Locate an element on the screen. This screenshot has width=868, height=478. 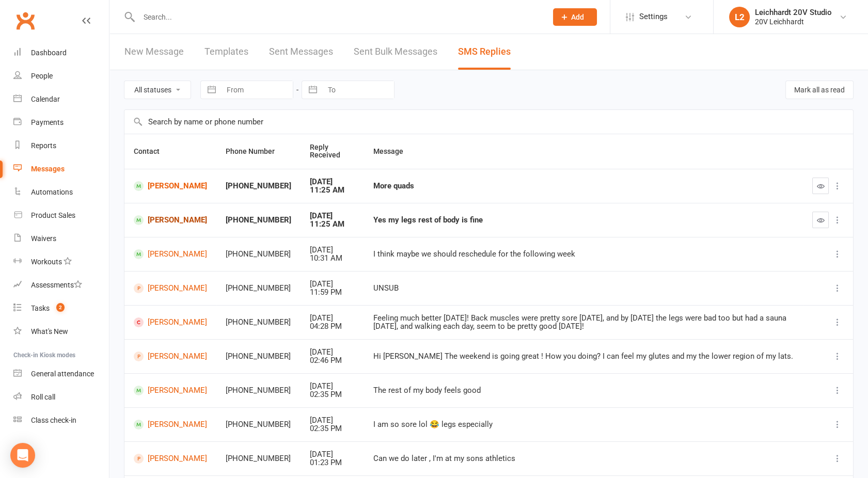
div: Roll call is located at coordinates (43, 397).